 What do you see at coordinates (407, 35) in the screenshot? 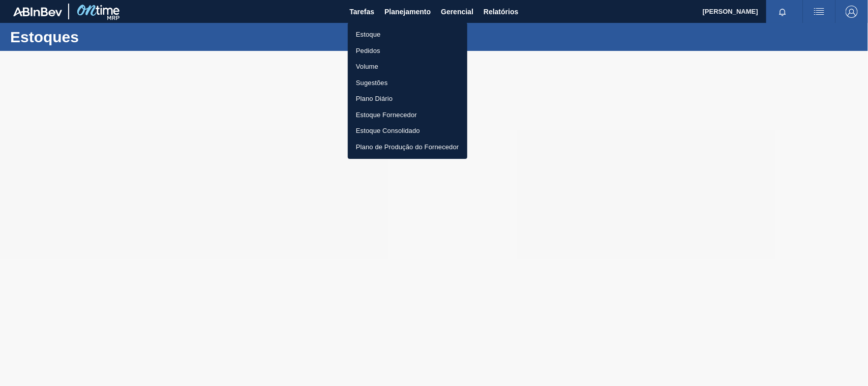
I see `a: Estoque` at bounding box center [407, 35].